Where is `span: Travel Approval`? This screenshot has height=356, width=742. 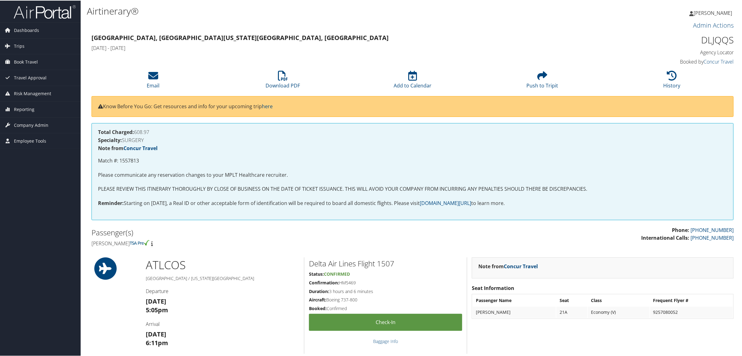 span: Travel Approval is located at coordinates (30, 77).